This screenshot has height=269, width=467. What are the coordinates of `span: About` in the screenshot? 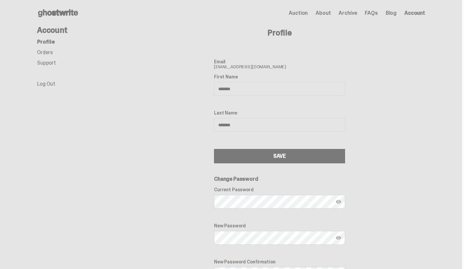 It's located at (323, 13).